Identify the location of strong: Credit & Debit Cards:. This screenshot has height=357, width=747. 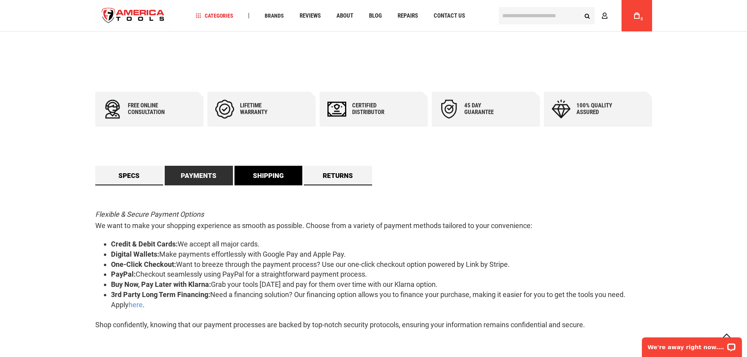
(144, 244).